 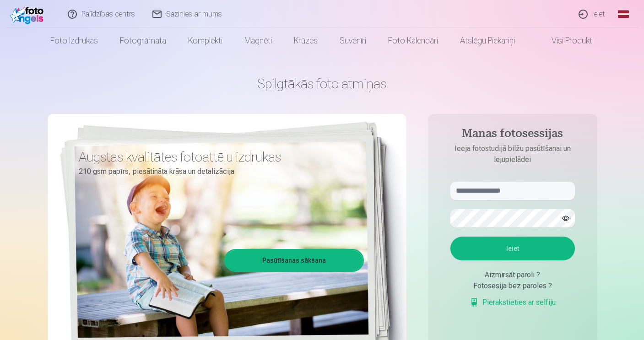 I want to click on a: Komplekti, so click(x=205, y=41).